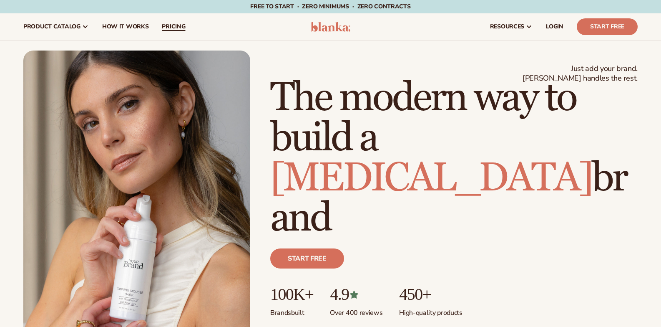 The image size is (661, 327). What do you see at coordinates (431, 310) in the screenshot?
I see `p: High-quality products` at bounding box center [431, 310].